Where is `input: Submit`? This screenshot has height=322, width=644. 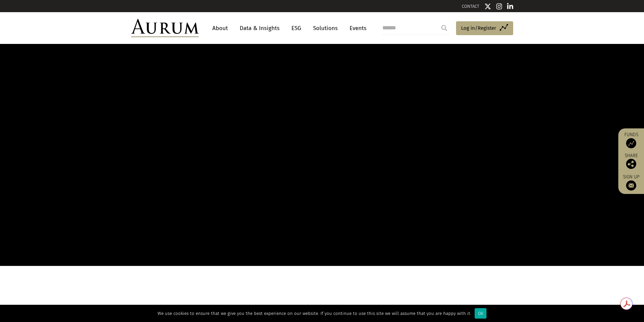 input: Submit is located at coordinates (444, 28).